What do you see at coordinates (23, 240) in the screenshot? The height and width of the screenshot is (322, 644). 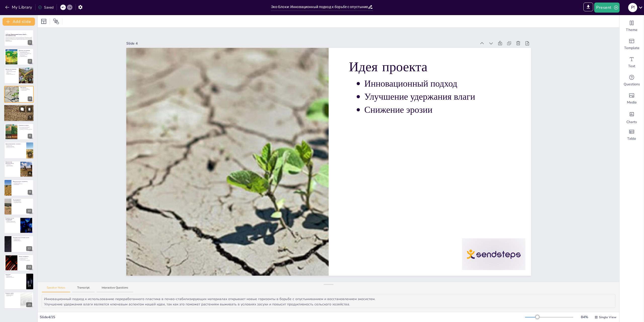 I see `p: Связывание почвы` at bounding box center [23, 240].